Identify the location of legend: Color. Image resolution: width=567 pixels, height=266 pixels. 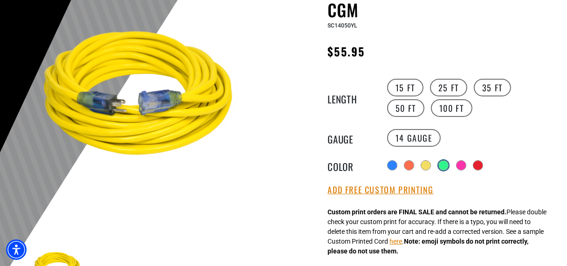
(351, 165).